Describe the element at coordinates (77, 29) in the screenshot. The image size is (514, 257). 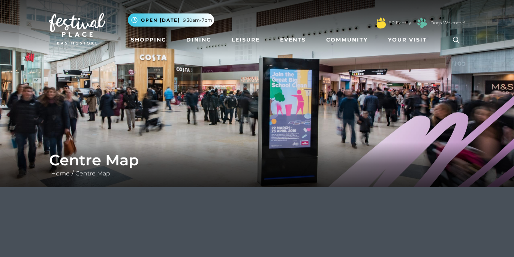
I see `img: Festival Place Logo` at that location.